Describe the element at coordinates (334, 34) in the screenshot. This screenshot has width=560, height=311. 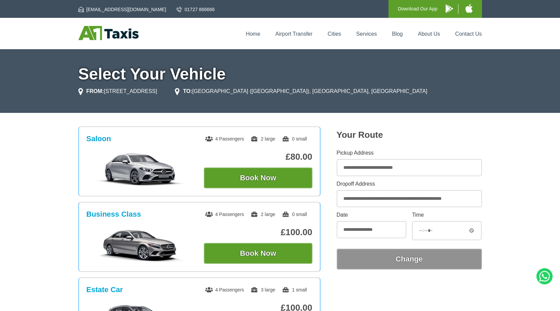
I see `a: Cities` at that location.